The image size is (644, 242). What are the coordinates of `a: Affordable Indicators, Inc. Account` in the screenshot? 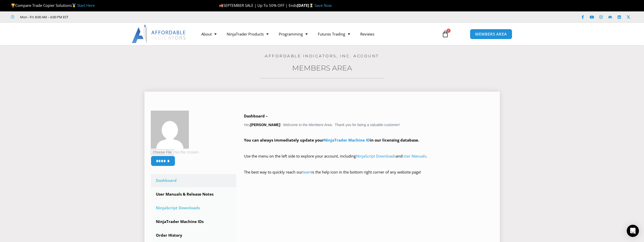 It's located at (322, 55).